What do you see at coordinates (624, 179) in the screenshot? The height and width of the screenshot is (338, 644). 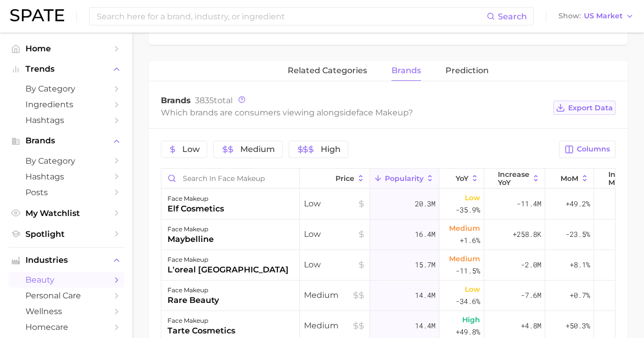 I see `span: Increase MoM` at bounding box center [624, 179].